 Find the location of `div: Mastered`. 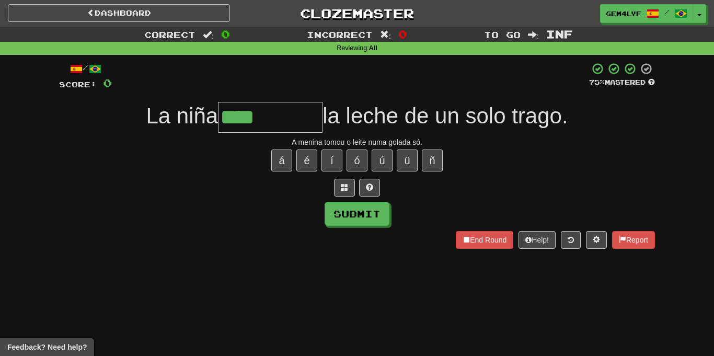

div: Mastered is located at coordinates (622, 83).